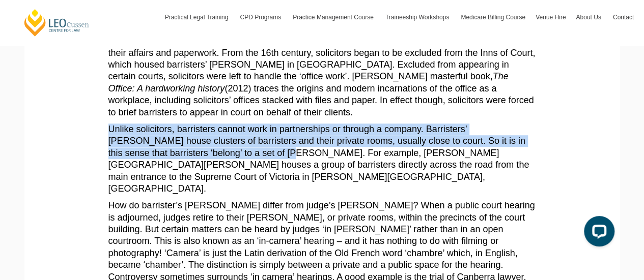 This screenshot has width=644, height=280. I want to click on p: By contrast, solicitors (or attorneys) work from offices. Solicitors deal directly with clients a..., so click(322, 76).